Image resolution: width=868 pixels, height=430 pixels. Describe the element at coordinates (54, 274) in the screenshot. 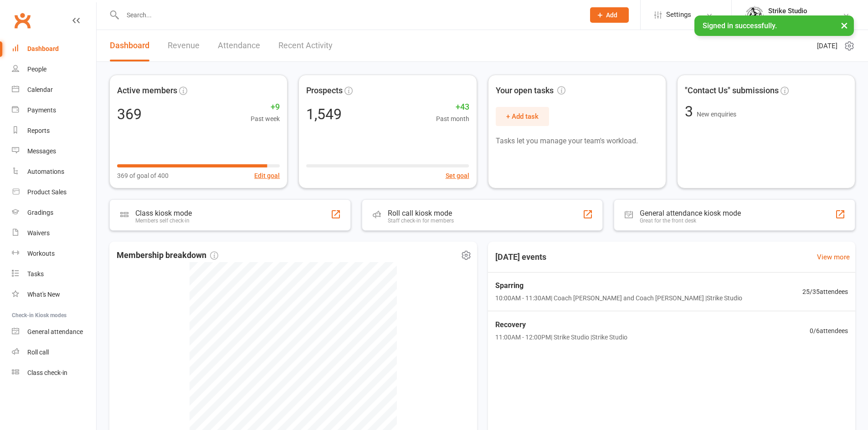

I see `a: Tasks` at that location.